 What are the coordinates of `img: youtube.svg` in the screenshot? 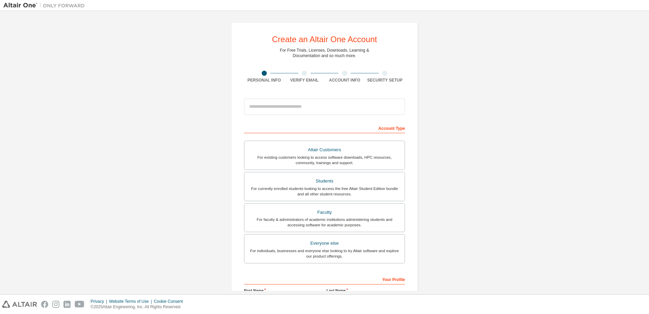 It's located at (79, 304).